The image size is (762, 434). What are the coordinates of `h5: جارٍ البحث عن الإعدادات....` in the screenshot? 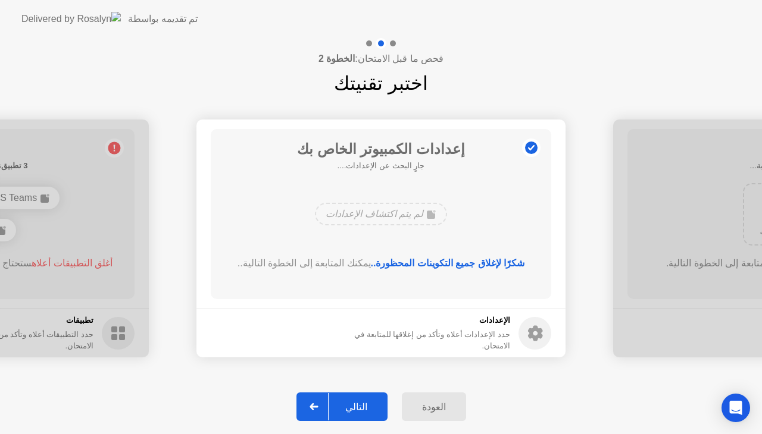 It's located at (381, 166).